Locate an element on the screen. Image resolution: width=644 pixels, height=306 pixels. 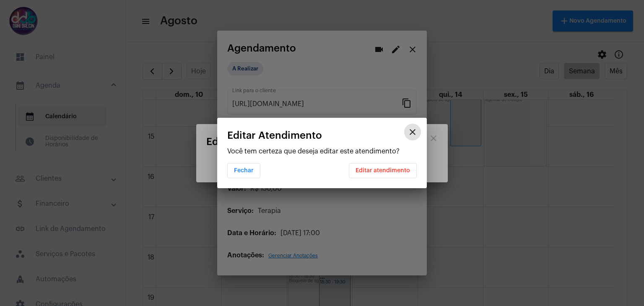
span: Editar Atendimento is located at coordinates (275, 135).